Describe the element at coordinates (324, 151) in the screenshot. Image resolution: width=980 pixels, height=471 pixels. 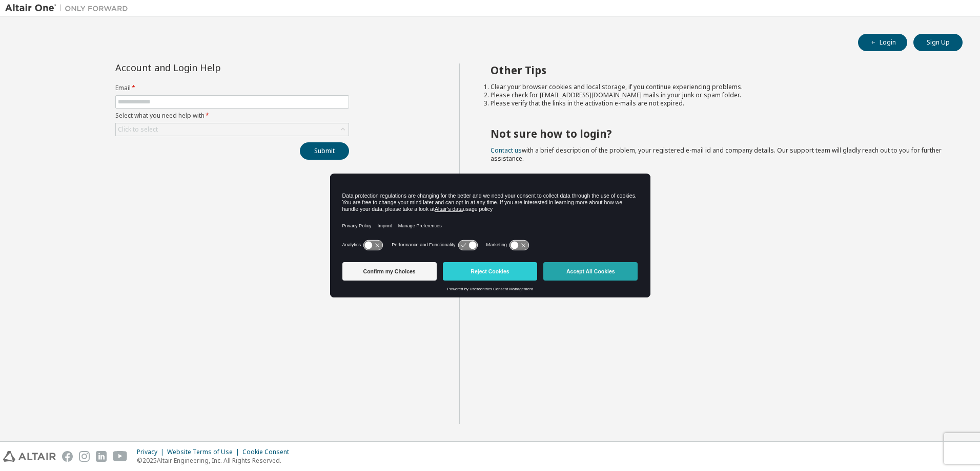
I see `button: Submit` at that location.